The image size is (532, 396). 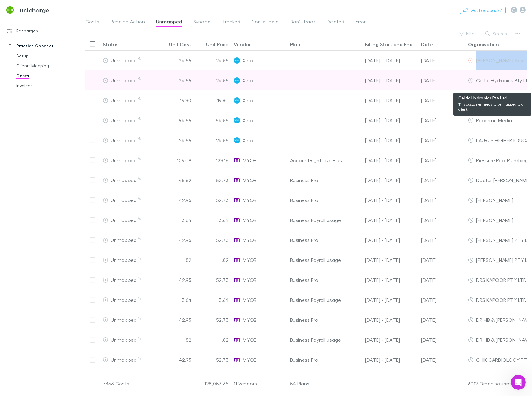 I want to click on b: Tracked or, so click(x=39, y=33).